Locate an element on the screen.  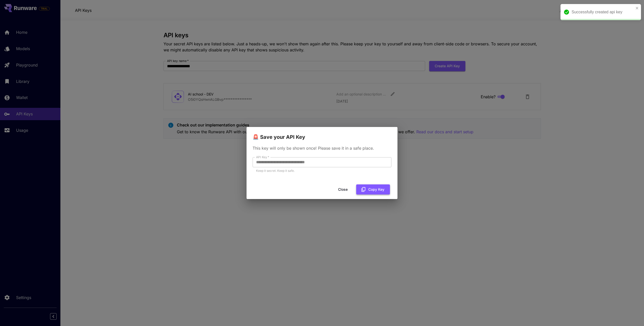
button: Close is located at coordinates (343, 189).